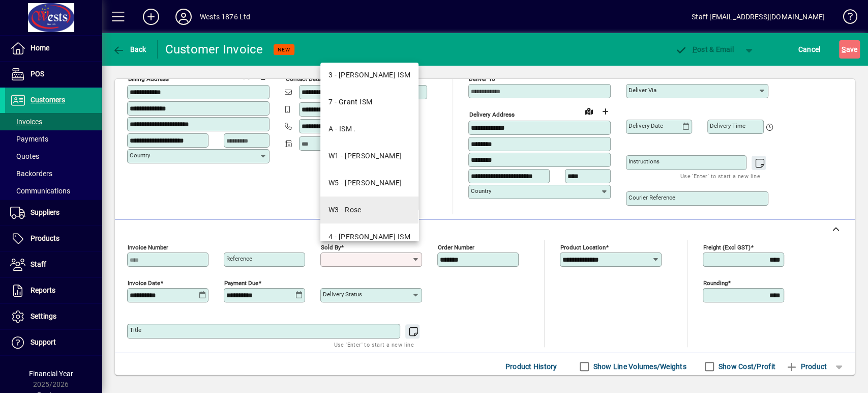 The height and width of the screenshot is (393, 868). Describe the element at coordinates (53, 139) in the screenshot. I see `a: Payments` at that location.